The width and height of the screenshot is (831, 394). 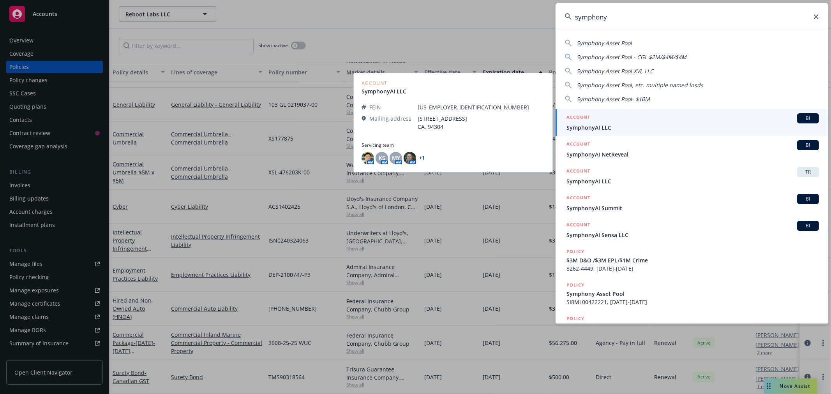 I want to click on a: ACCOUNTBISymphonyAI Summit, so click(x=692, y=203).